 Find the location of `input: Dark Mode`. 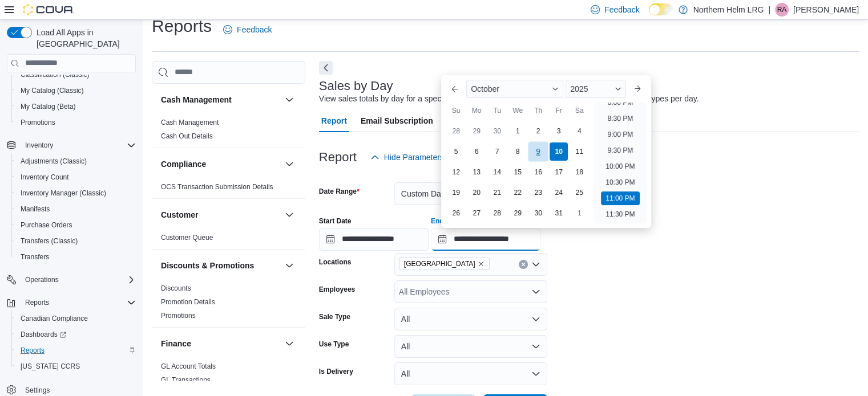

input: Dark Mode is located at coordinates (661, 9).